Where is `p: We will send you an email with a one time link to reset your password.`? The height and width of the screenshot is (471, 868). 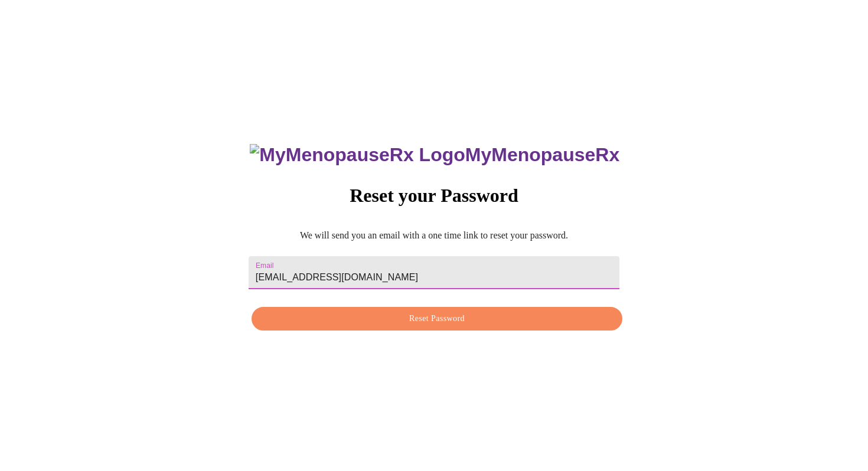
p: We will send you an email with a one time link to reset your password. is located at coordinates (434, 236).